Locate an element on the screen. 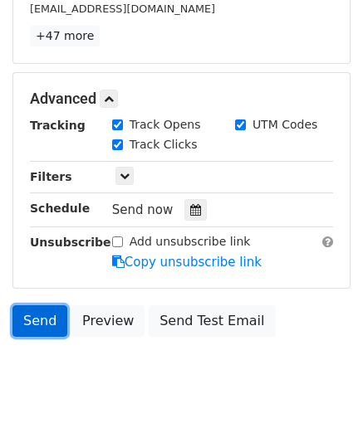 Image resolution: width=363 pixels, height=433 pixels. div: Chat Widget is located at coordinates (321, 393).